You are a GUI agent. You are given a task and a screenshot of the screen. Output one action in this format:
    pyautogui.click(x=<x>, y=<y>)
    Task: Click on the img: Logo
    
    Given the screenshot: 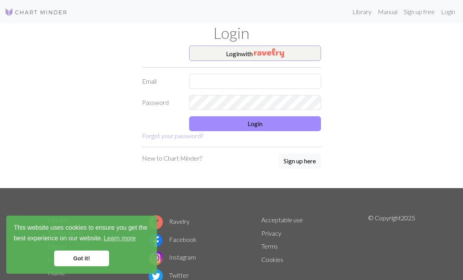 What is the action you would take?
    pyautogui.click(x=36, y=12)
    